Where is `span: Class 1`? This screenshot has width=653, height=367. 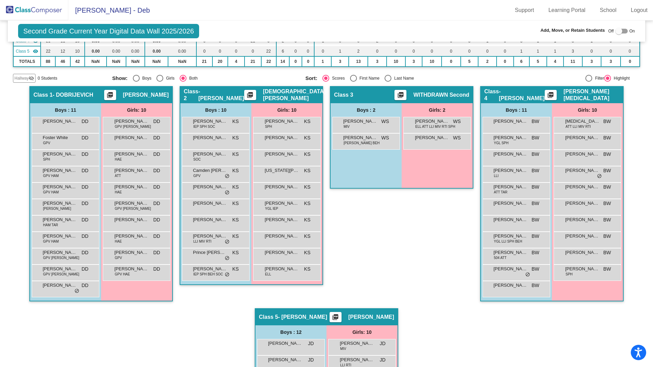
span: Class 1 is located at coordinates (43, 95).